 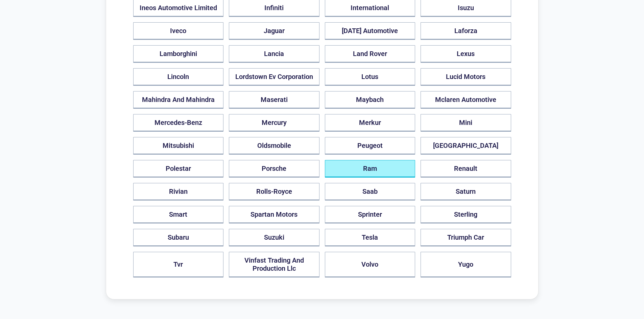 I want to click on button: Rolls-Royce, so click(x=274, y=192).